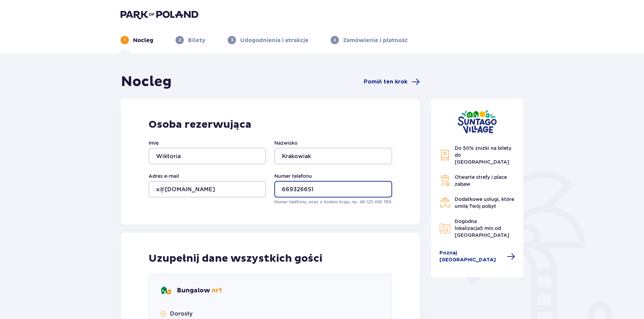  Describe the element at coordinates (335, 40) in the screenshot. I see `p: 4` at that location.